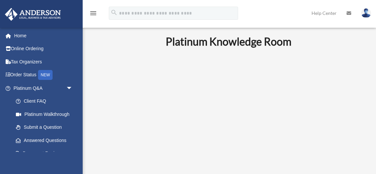 This screenshot has height=174, width=376. Describe the element at coordinates (33, 14) in the screenshot. I see `img: Anderson Advisors Platinum Portal` at that location.